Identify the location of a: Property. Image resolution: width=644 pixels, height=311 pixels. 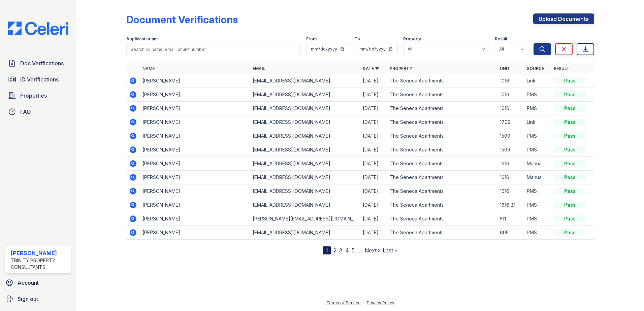
(401, 68).